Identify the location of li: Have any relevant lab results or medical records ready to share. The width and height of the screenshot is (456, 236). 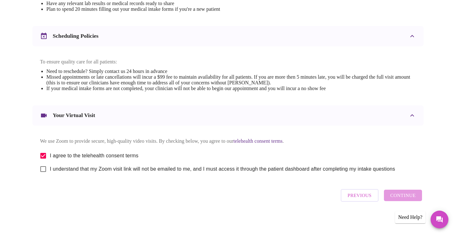
(164, 3).